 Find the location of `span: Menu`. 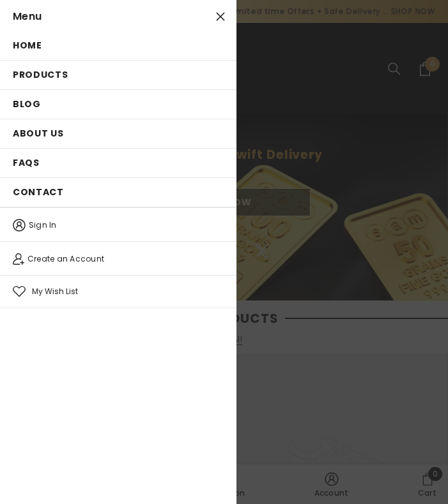

span: Menu is located at coordinates (27, 17).